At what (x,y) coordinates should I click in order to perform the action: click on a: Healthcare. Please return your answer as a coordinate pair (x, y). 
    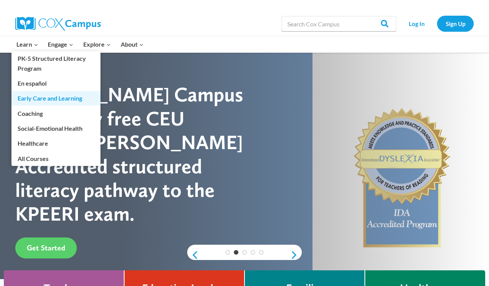
    Looking at the image, I should click on (56, 143).